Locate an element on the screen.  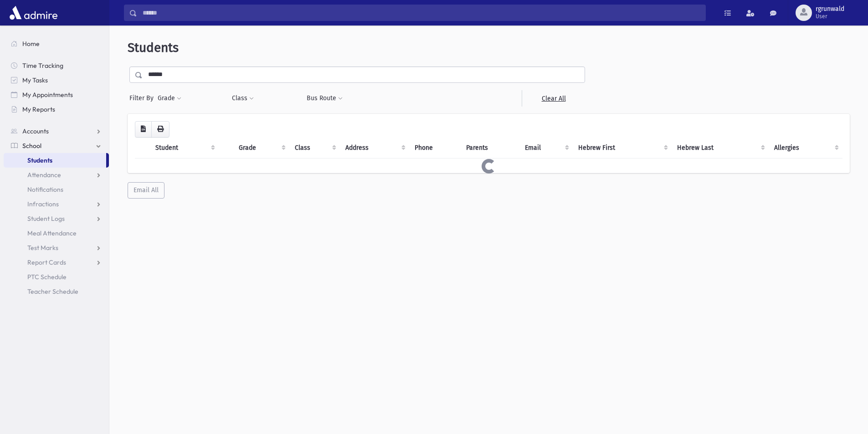
span: School is located at coordinates (32, 146).